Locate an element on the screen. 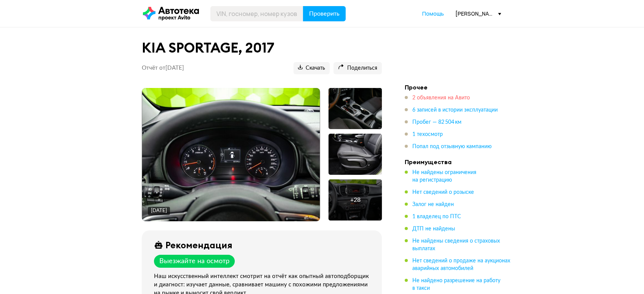  span: Попал под отзывную кампанию is located at coordinates (452, 147).